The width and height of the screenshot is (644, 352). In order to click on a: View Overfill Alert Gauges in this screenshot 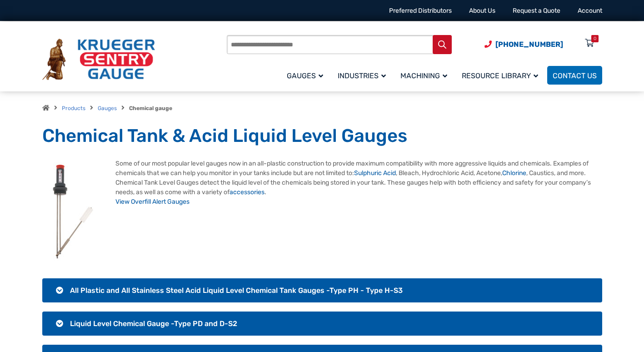, I will do `click(152, 201)`.